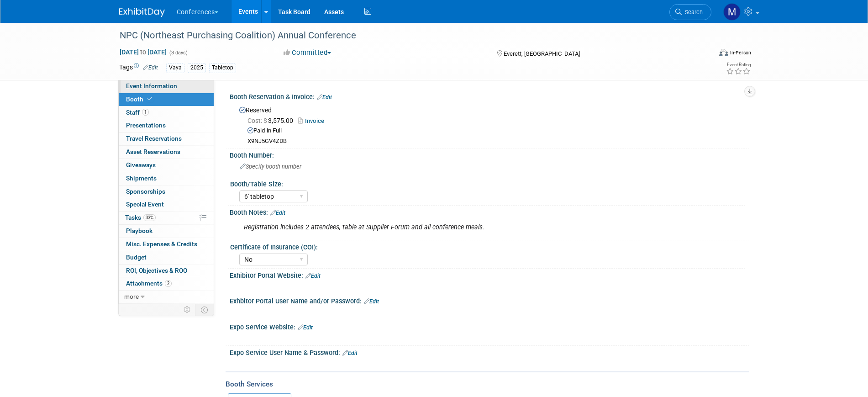 This screenshot has width=868, height=397. What do you see at coordinates (166, 179) in the screenshot?
I see `a: Shipments` at bounding box center [166, 179].